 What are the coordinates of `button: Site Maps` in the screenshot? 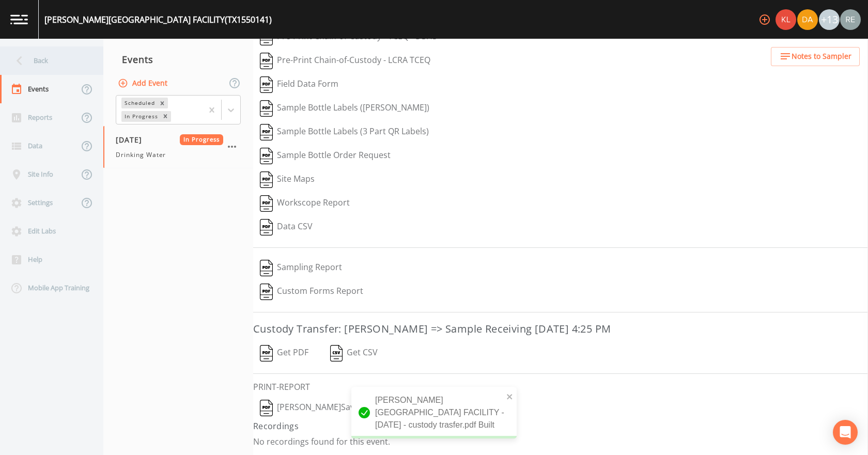 It's located at (287, 180).